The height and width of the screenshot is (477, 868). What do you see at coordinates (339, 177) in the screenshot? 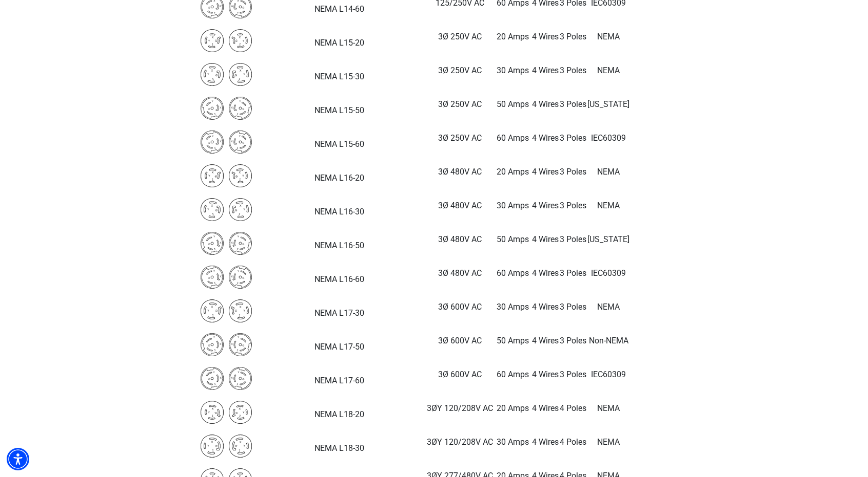
I see `strong: NEMA L16-20` at bounding box center [339, 177].